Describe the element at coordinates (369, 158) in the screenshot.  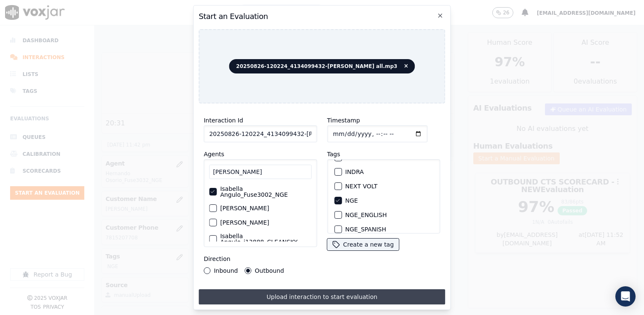
I see `label: ELECTRA SPARK` at that location.